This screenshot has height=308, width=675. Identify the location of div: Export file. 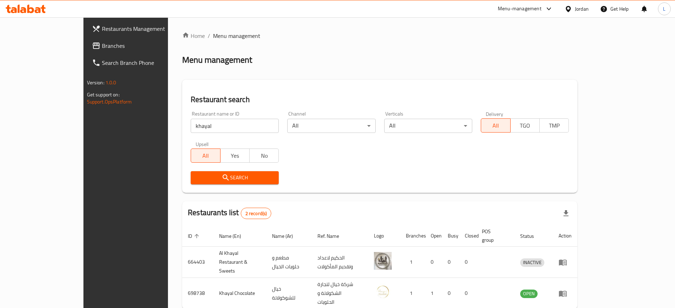
(566, 214).